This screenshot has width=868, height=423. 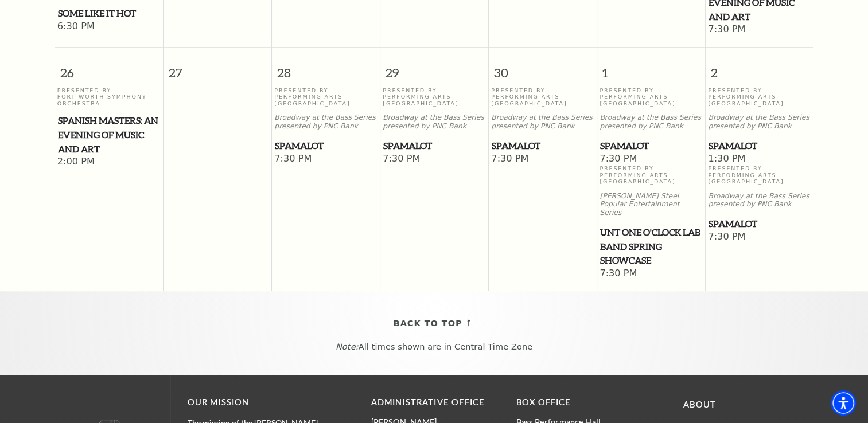 I want to click on a: Some Like It Hot, so click(x=108, y=13).